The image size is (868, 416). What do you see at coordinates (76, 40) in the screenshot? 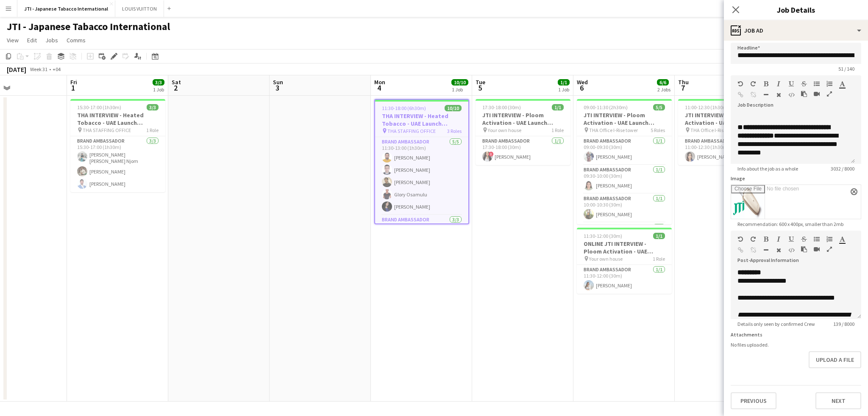
I see `a: Comms` at bounding box center [76, 40].